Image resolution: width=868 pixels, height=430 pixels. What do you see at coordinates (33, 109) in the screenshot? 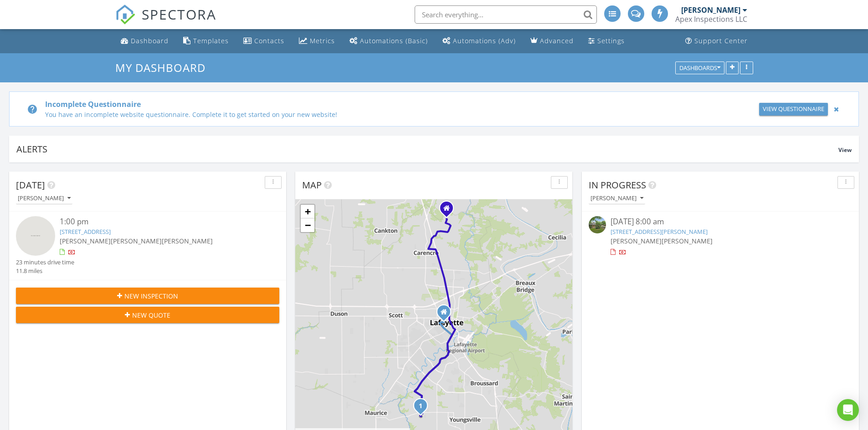
I see `i: help` at bounding box center [33, 109].